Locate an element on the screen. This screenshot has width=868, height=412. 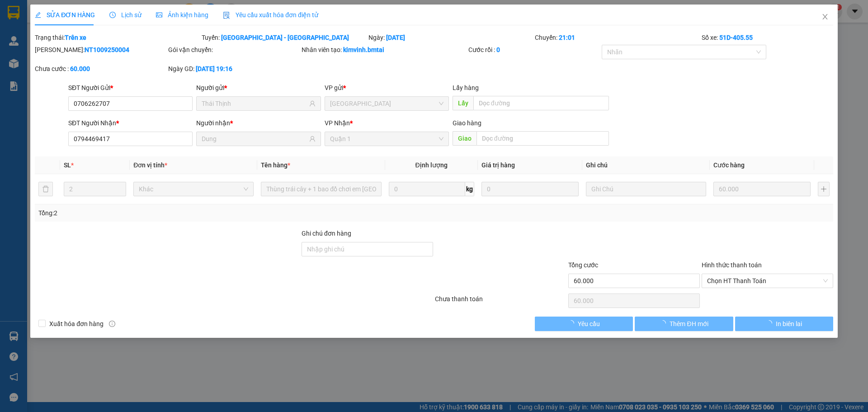
span: Cước hàng is located at coordinates (729, 165).